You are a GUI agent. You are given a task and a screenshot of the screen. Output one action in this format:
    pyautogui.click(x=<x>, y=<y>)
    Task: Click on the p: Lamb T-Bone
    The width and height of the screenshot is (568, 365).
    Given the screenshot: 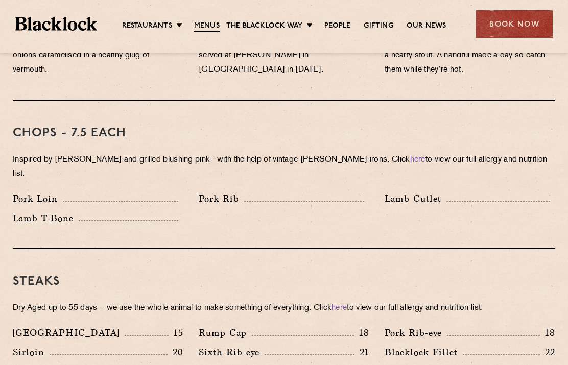 What is the action you would take?
    pyautogui.click(x=45, y=218)
    